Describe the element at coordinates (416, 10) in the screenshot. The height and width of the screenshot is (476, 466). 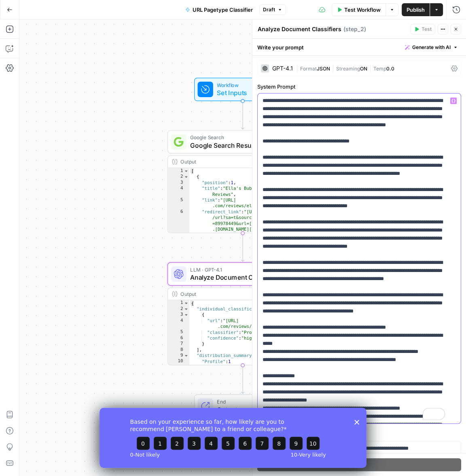
I see `button: Publish` at that location.